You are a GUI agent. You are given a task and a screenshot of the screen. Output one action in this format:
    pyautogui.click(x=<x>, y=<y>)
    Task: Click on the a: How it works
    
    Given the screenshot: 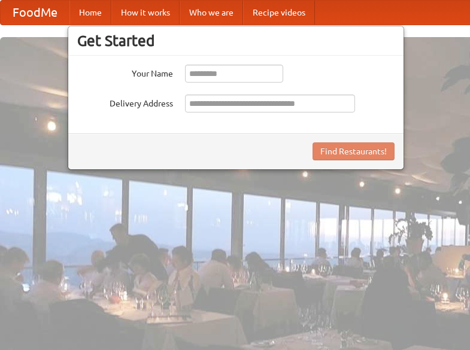 What is the action you would take?
    pyautogui.click(x=146, y=13)
    